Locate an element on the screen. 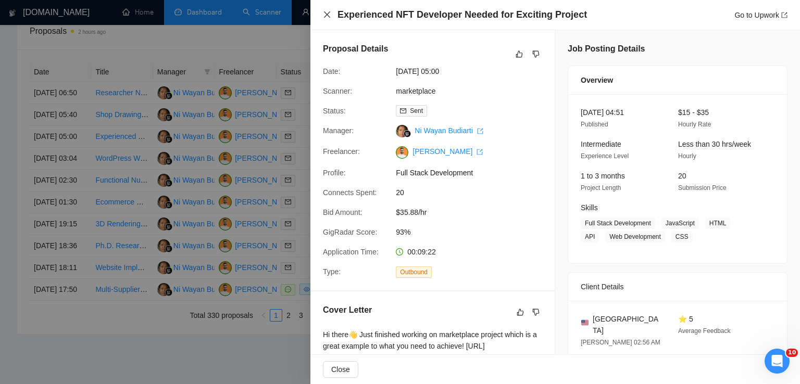 Image resolution: width=800 pixels, height=384 pixels. span: 1 to 3 months is located at coordinates (603, 176).